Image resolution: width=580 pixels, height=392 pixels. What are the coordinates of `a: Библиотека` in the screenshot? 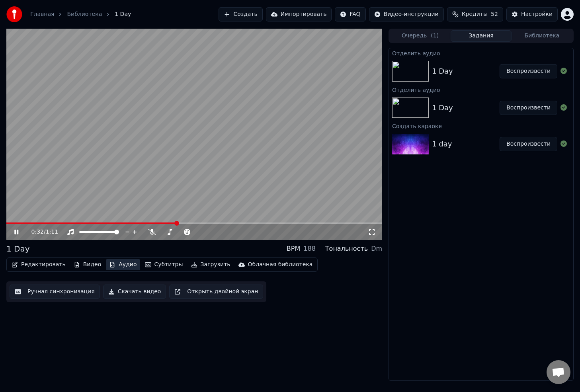 It's located at (84, 14).